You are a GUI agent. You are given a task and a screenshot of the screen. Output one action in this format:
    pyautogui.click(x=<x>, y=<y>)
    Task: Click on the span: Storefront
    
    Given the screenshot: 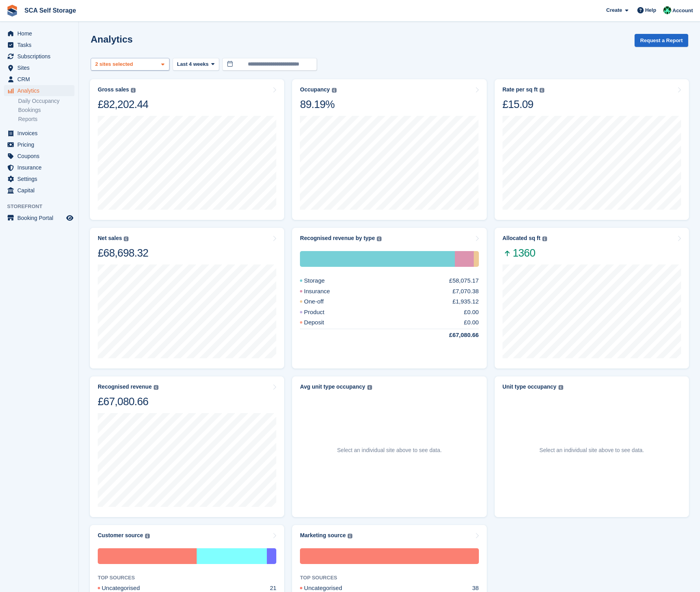 What is the action you would take?
    pyautogui.click(x=42, y=207)
    